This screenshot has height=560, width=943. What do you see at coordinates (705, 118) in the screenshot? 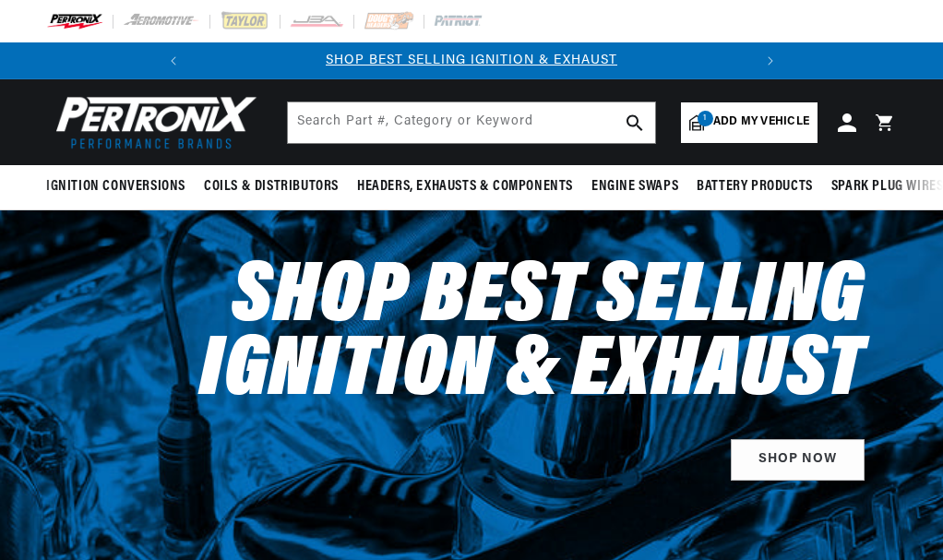
I see `span: 1` at bounding box center [705, 118].